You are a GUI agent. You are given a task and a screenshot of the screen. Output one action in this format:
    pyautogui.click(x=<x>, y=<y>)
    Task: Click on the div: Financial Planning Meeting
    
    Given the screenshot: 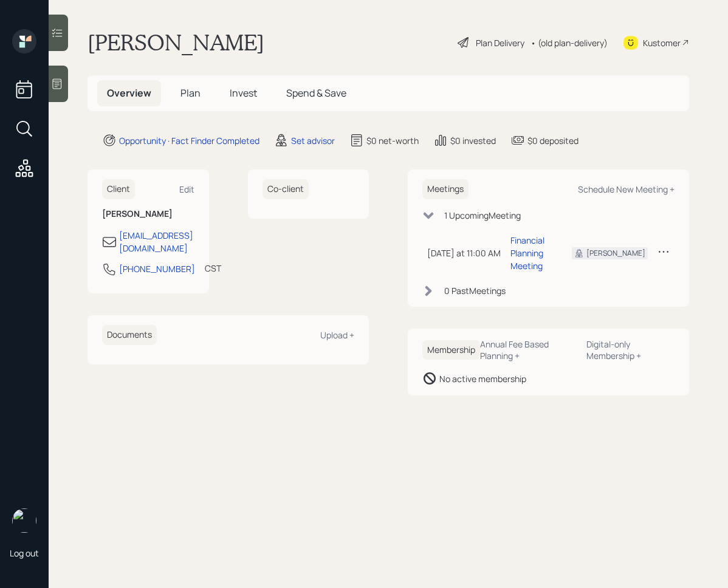 What is the action you would take?
    pyautogui.click(x=531, y=253)
    